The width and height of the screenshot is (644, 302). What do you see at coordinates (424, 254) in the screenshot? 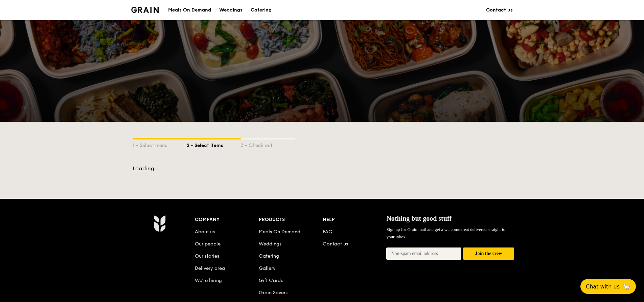
I see `input: Non-spam email address` at bounding box center [424, 254].